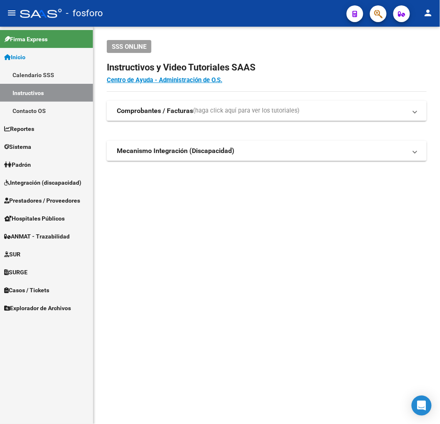  Describe the element at coordinates (176, 151) in the screenshot. I see `strong: Mecanismo Integración (Discapacidad)` at that location.